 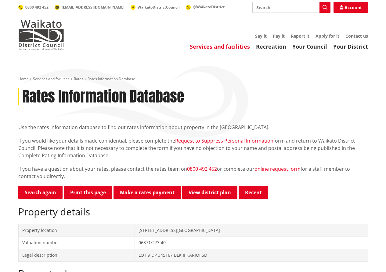 I want to click on td: Property location, so click(x=77, y=230).